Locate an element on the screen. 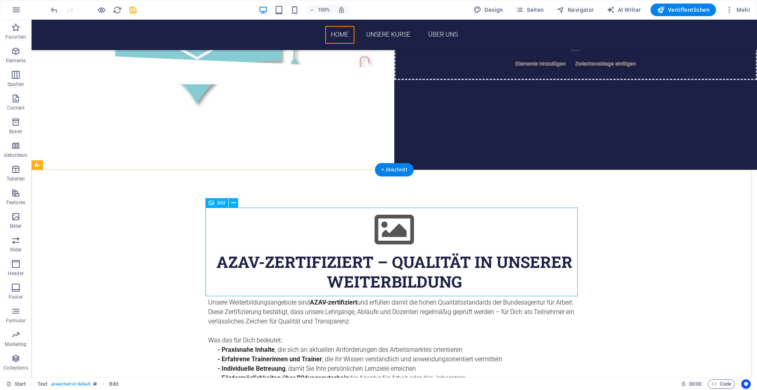  p: Content is located at coordinates (16, 108).